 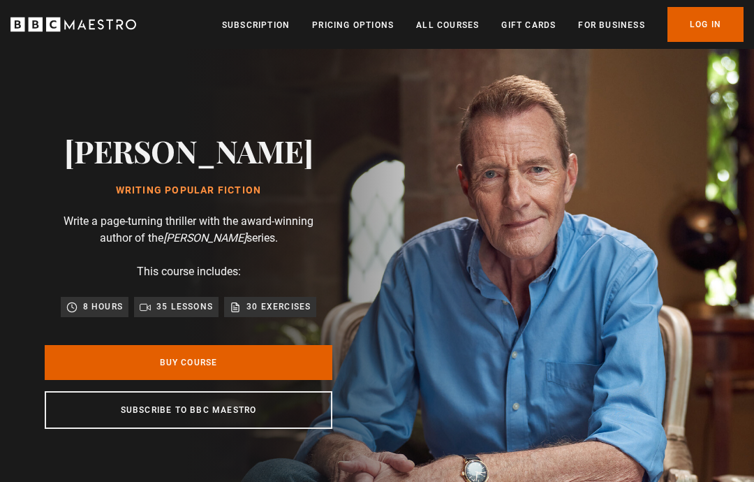 I want to click on a: Buy Course, so click(x=189, y=362).